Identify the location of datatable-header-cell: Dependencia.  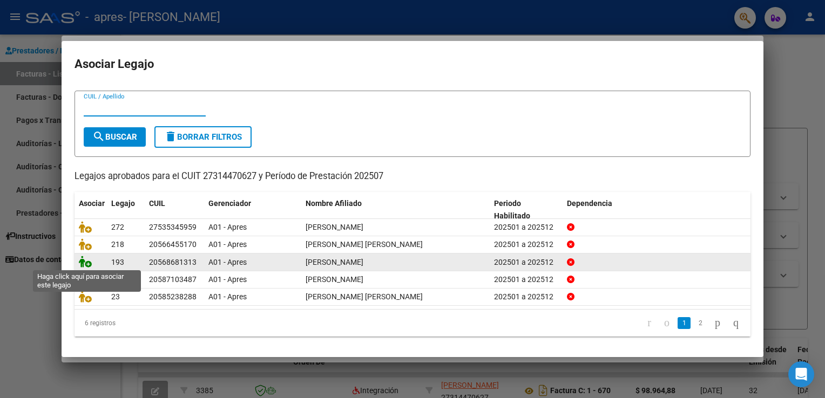
(656, 210).